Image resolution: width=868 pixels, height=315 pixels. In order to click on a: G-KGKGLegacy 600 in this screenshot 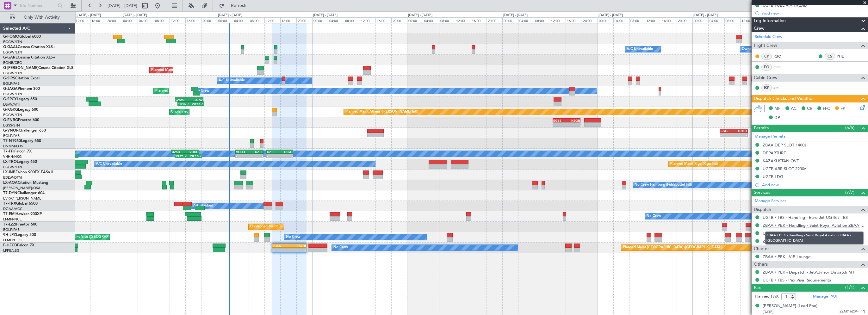, I will do `click(20, 110)`.